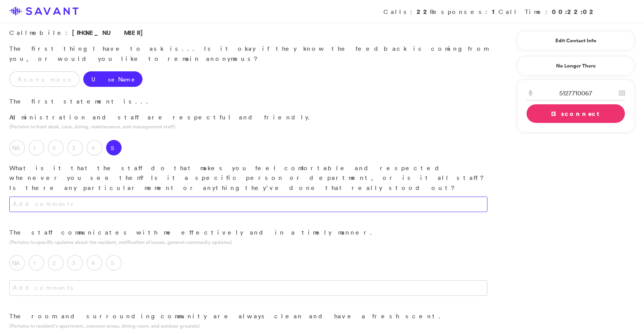  Describe the element at coordinates (576, 41) in the screenshot. I see `a: Edit Contact Info` at that location.